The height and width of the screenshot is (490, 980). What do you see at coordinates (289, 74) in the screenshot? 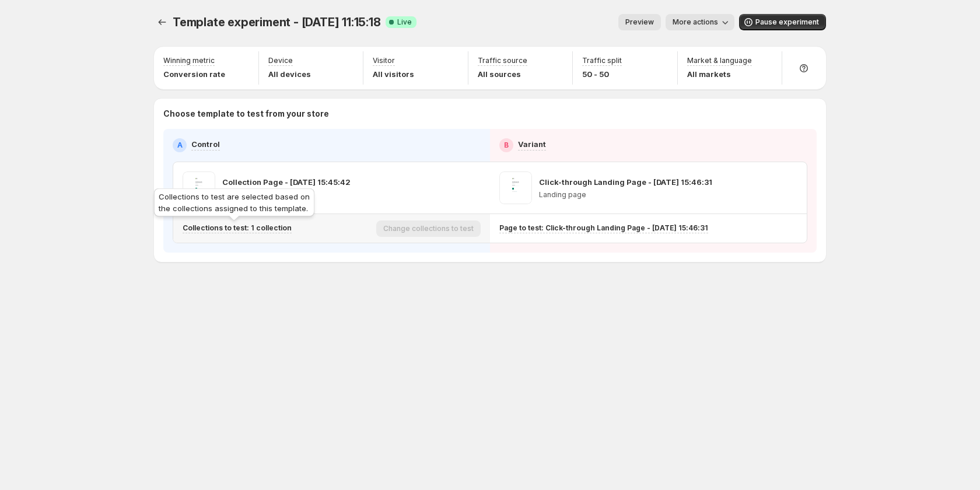
I see `p: All devices` at bounding box center [289, 74].